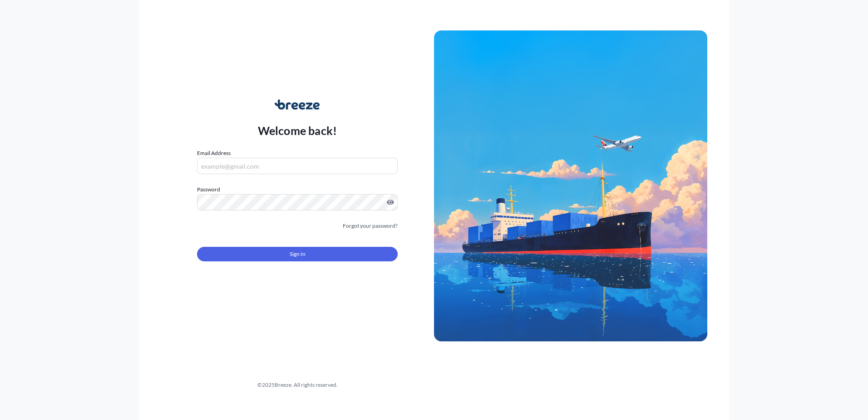 This screenshot has width=868, height=420. What do you see at coordinates (297, 254) in the screenshot?
I see `button: Sign In` at bounding box center [297, 254].